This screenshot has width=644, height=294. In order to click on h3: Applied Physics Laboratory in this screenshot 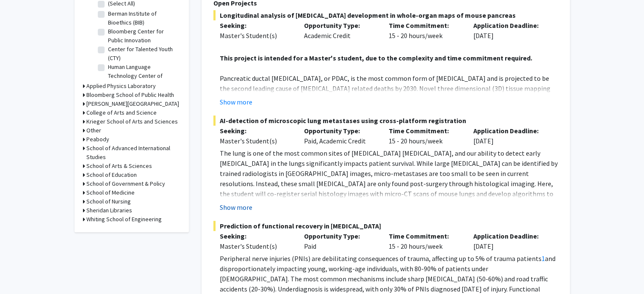, I will do `click(121, 86)`.